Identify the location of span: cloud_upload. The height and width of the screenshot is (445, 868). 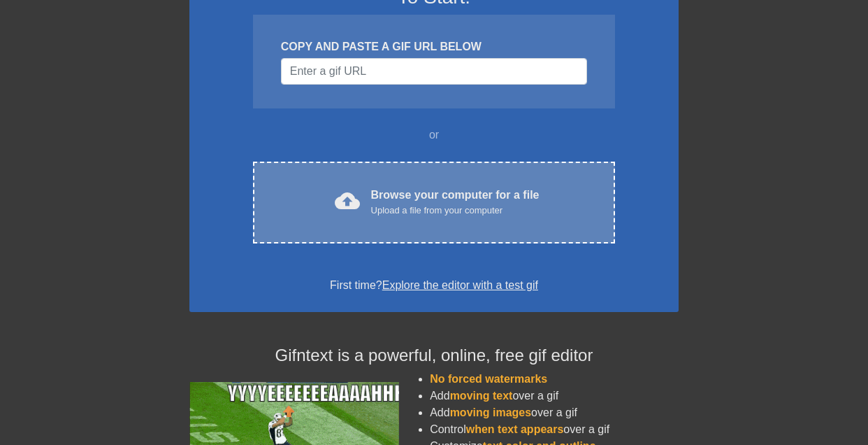
(347, 200).